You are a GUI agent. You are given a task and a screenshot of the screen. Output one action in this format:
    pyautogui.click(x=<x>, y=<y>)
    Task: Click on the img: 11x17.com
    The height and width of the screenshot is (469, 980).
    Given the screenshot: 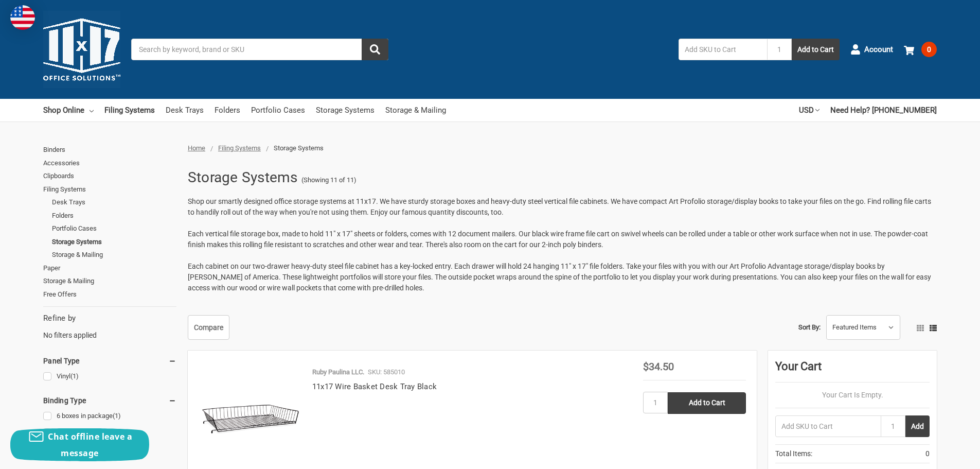 What is the action you would take?
    pyautogui.click(x=82, y=49)
    